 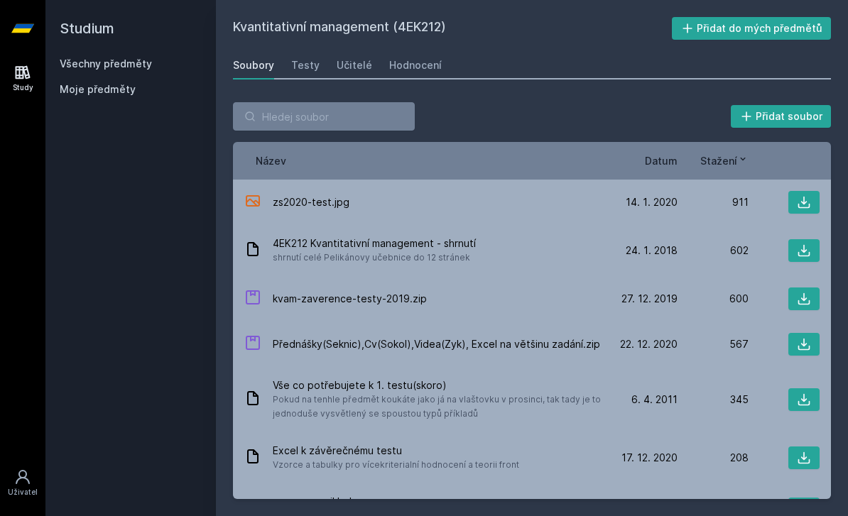 I want to click on div: 911, so click(x=713, y=202).